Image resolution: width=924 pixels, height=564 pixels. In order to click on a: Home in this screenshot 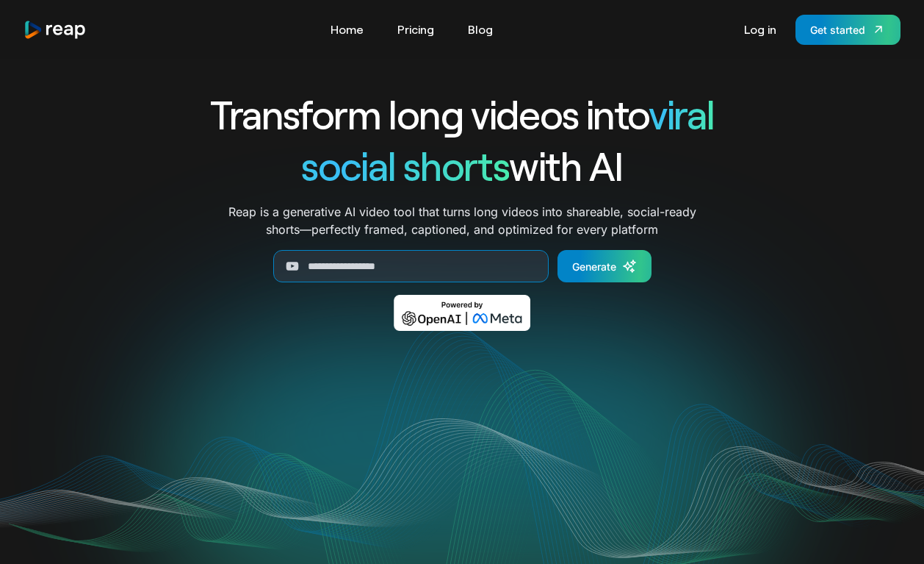, I will do `click(346, 29)`.